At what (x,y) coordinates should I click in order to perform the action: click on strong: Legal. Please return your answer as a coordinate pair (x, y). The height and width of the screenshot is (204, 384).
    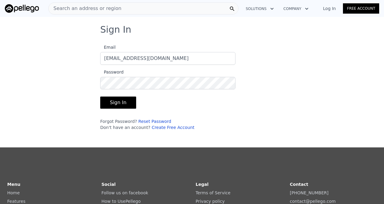
    Looking at the image, I should click on (202, 184).